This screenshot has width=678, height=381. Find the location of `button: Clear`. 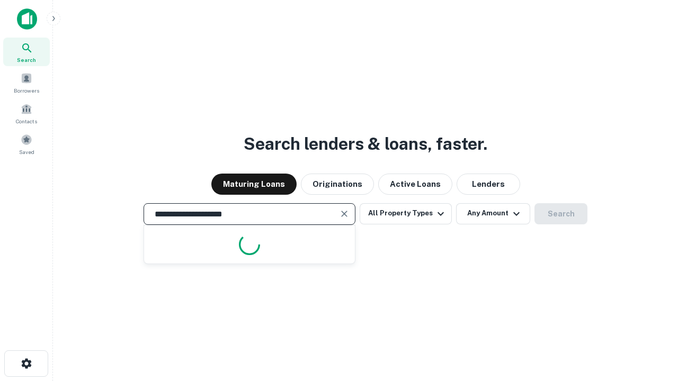

button: Clear is located at coordinates (344, 214).